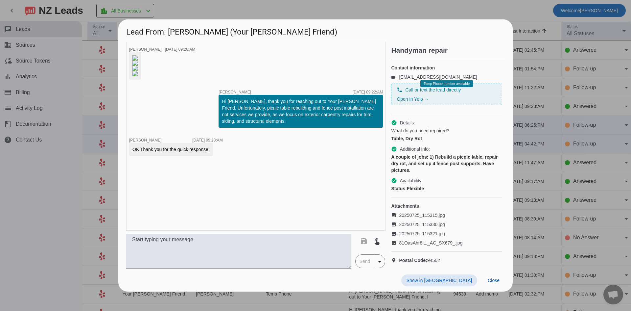 Image resolution: width=631 pixels, height=311 pixels. What do you see at coordinates (420, 130) in the screenshot?
I see `span: What do you need repaired?` at bounding box center [420, 130].